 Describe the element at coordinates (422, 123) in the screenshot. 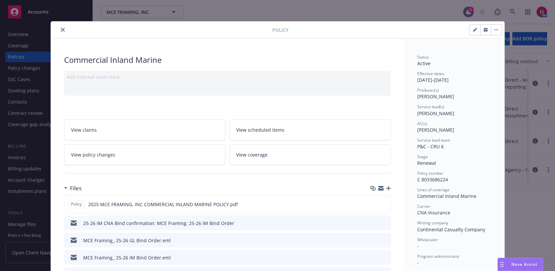

I see `span: AC(s)` at that location.